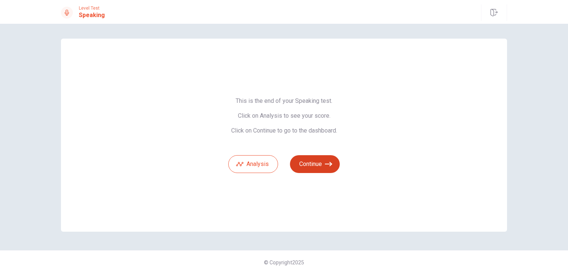  What do you see at coordinates (253, 164) in the screenshot?
I see `a: Analysis` at bounding box center [253, 164].